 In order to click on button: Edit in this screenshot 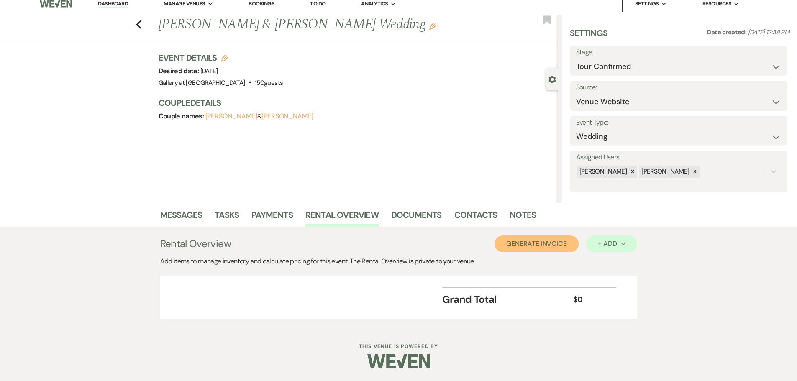, I will do `click(433, 26)`.